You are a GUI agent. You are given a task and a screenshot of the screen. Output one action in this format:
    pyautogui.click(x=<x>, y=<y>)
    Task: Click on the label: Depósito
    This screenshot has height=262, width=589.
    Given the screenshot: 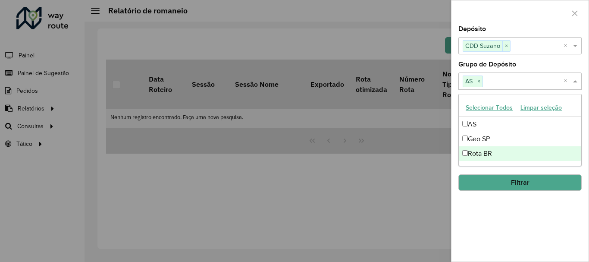 What is the action you would take?
    pyautogui.click(x=472, y=29)
    